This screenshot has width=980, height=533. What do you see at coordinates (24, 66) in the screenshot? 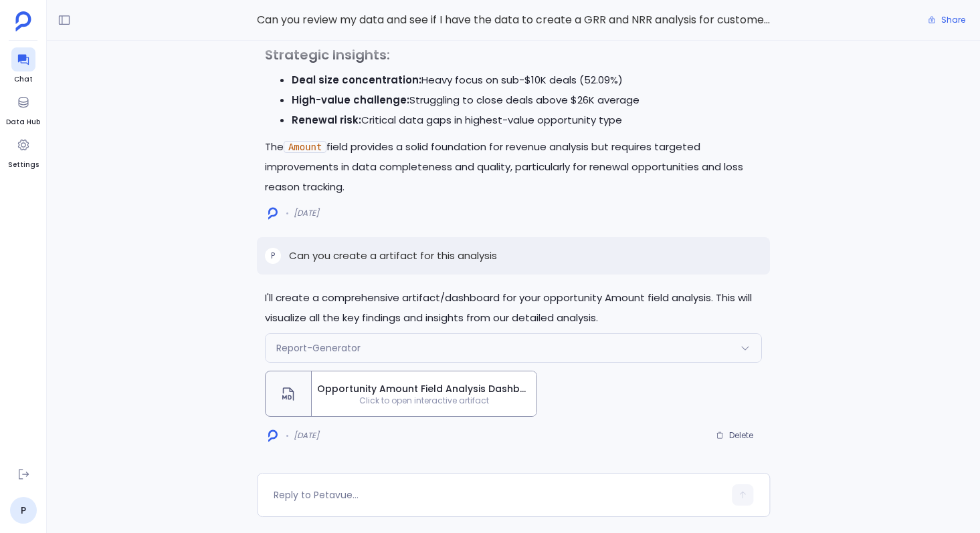
I see `a: Chat` at bounding box center [24, 66].